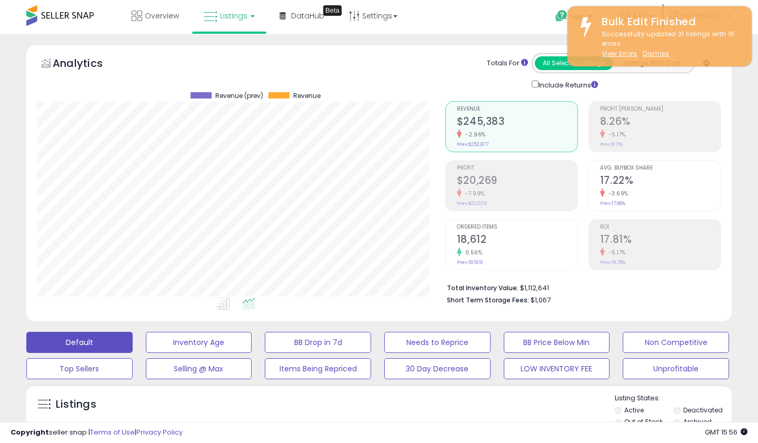  Describe the element at coordinates (160, 432) in the screenshot. I see `a: Privacy Policy` at that location.